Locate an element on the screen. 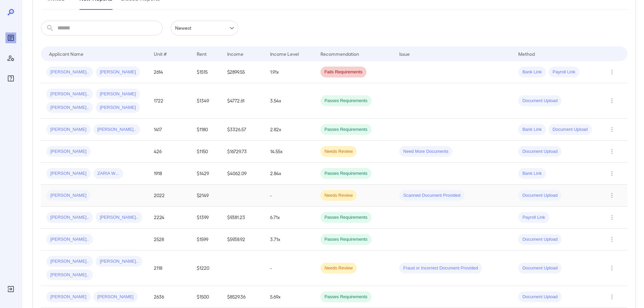  td: 1417 is located at coordinates (170, 129).